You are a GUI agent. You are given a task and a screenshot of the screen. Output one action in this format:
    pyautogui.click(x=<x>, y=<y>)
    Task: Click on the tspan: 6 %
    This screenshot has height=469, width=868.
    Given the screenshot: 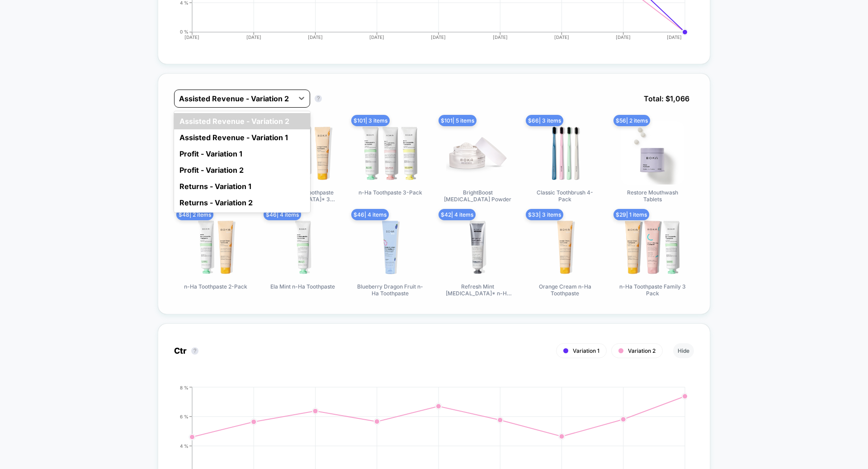 What is the action you would take?
    pyautogui.click(x=184, y=415)
    